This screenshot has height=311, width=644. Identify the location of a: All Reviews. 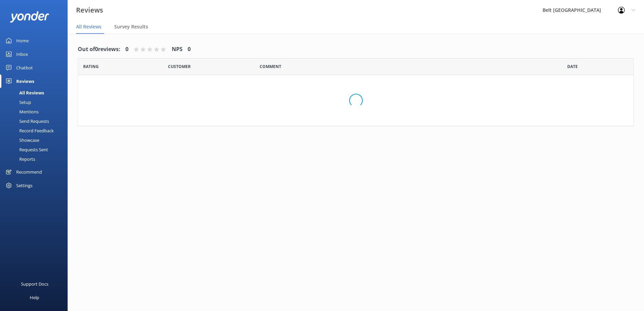
(36, 93).